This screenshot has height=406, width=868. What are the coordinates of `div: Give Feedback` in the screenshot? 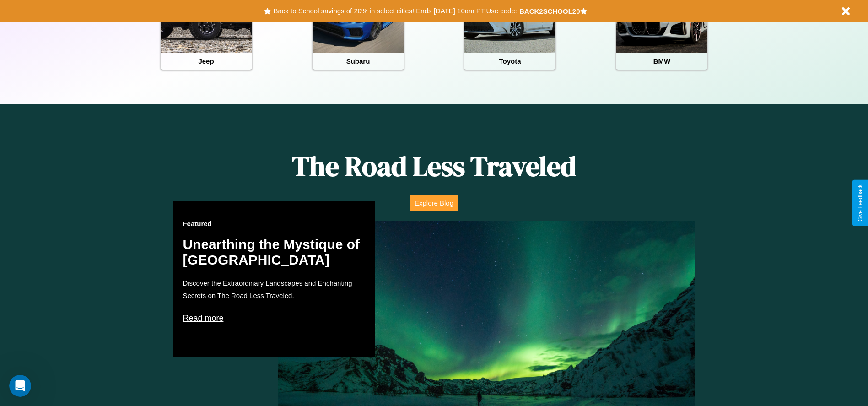 It's located at (860, 203).